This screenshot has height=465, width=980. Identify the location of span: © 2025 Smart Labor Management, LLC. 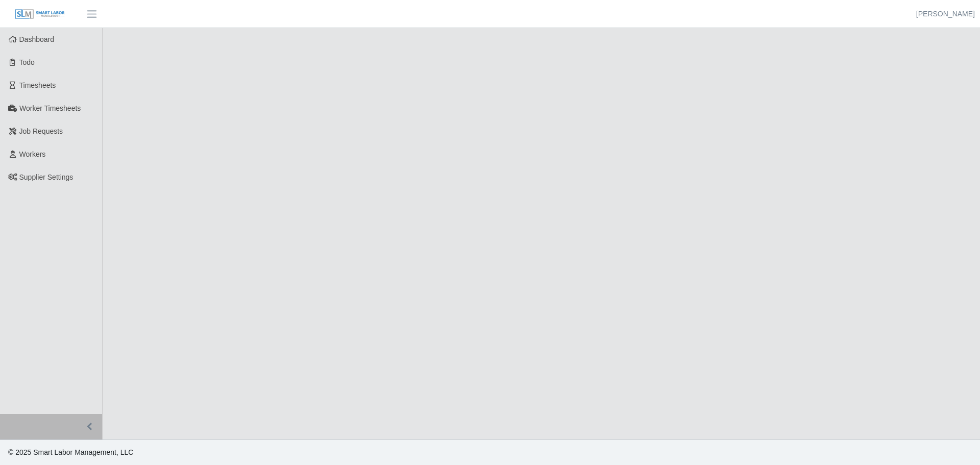
(70, 452).